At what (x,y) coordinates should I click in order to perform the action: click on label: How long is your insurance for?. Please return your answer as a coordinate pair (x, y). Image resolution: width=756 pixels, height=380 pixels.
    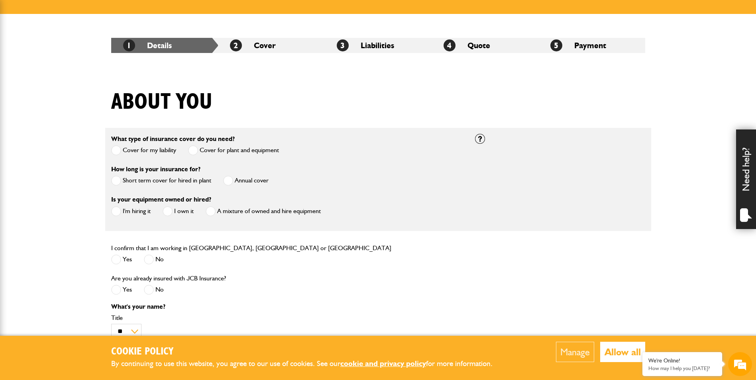
    Looking at the image, I should click on (156, 169).